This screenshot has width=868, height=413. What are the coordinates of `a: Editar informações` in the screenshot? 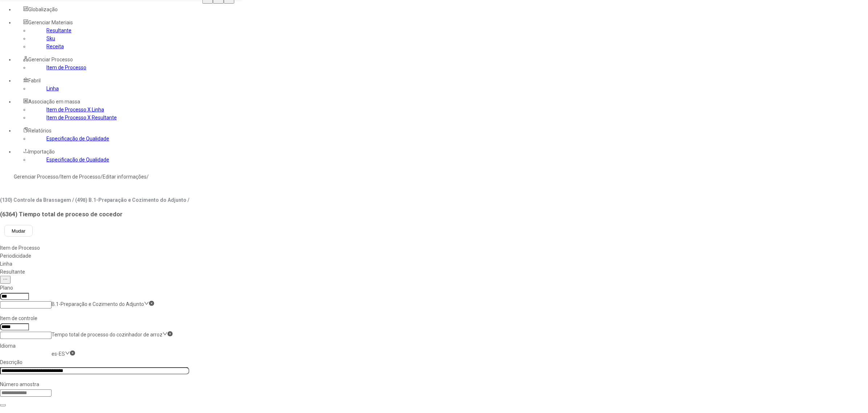 It's located at (124, 177).